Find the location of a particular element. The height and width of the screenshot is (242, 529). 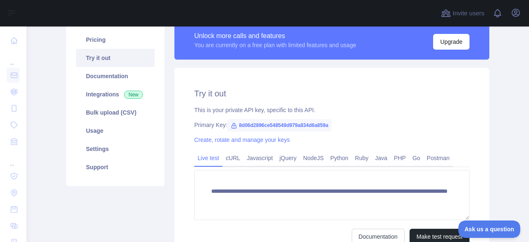

div: This is your private API key, specific to this API. is located at coordinates (332, 110).